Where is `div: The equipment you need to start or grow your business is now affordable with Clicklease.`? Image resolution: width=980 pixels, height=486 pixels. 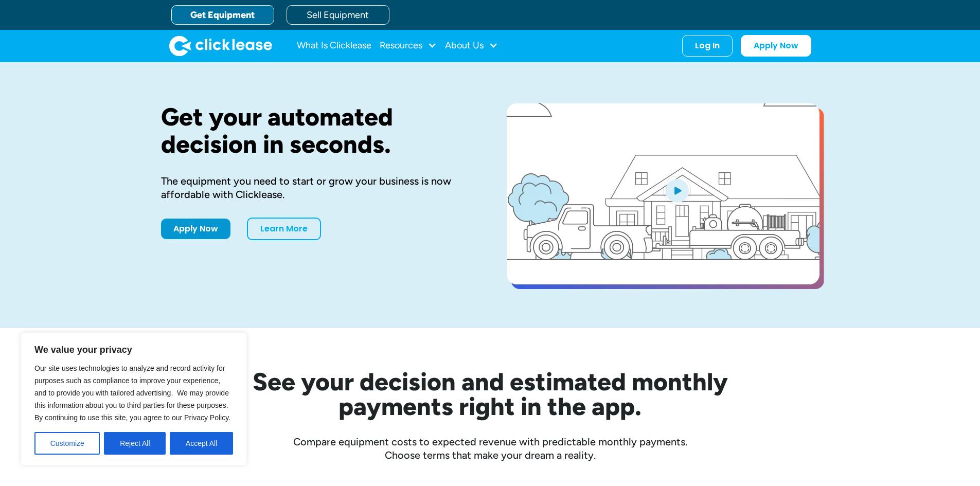
div: The equipment you need to start or grow your business is now affordable with Clicklease. is located at coordinates (318, 188).